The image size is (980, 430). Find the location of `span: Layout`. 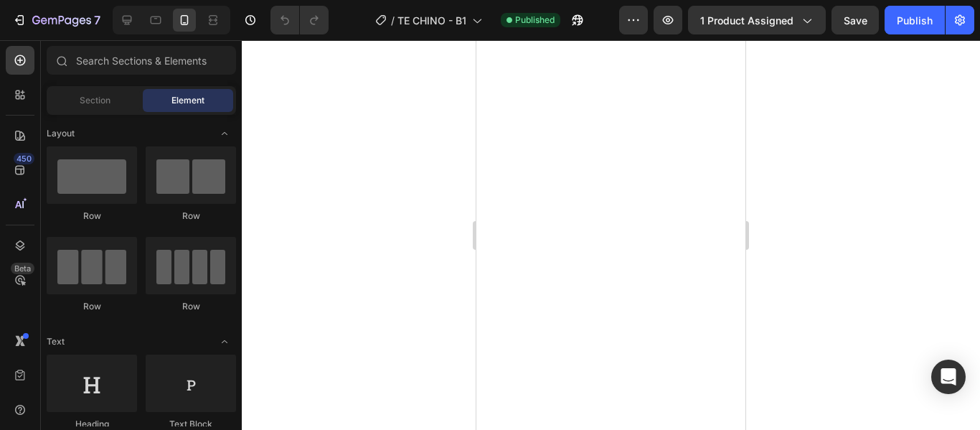

span: Layout is located at coordinates (60, 134).